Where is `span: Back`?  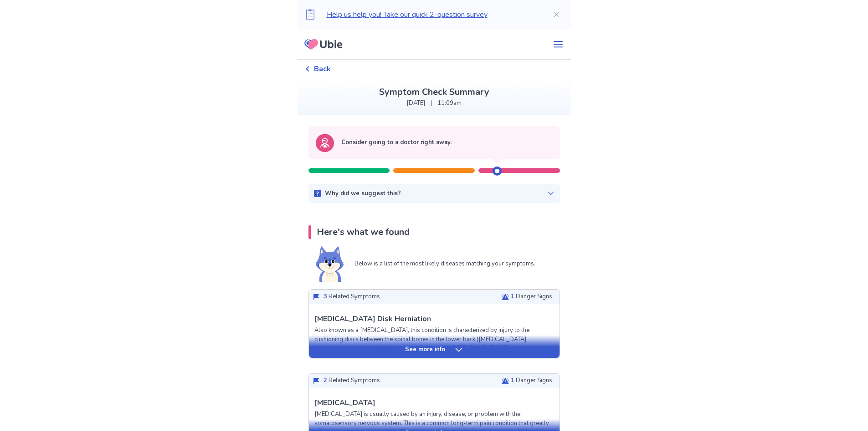 span: Back is located at coordinates (322, 69).